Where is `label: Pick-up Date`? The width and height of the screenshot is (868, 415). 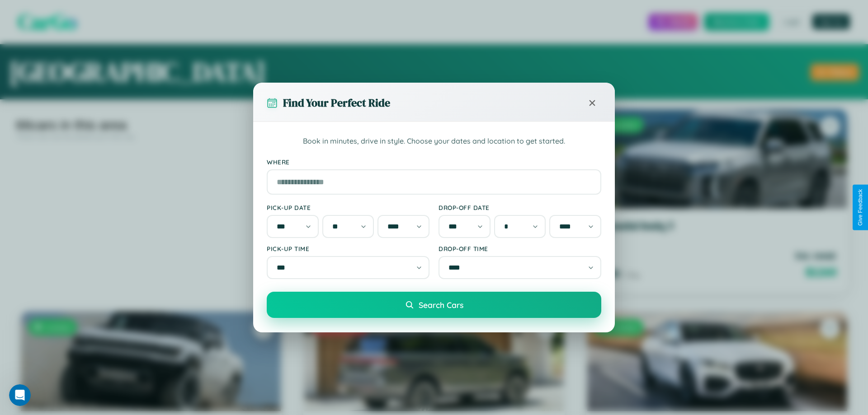 label: Pick-up Date is located at coordinates (348, 208).